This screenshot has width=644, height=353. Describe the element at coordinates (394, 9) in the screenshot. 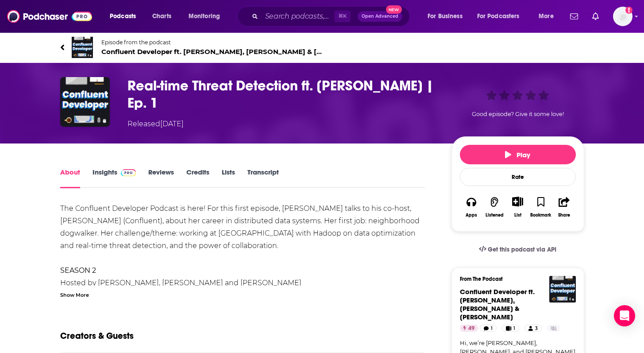

I see `span: New` at that location.